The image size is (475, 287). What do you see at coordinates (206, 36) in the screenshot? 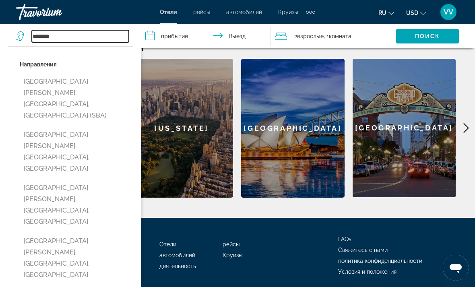
I see `button: Check in and out dates` at bounding box center [206, 36].